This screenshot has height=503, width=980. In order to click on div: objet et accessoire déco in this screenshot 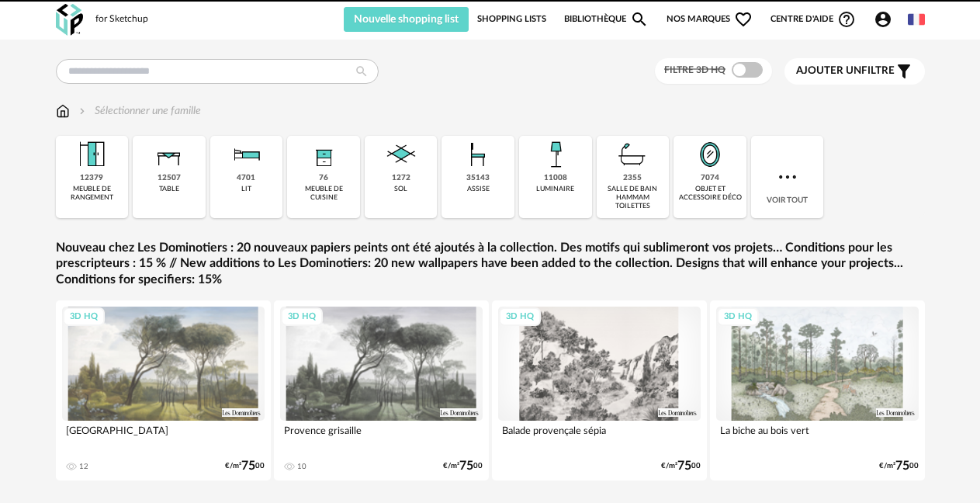, I will do `click(710, 193)`.